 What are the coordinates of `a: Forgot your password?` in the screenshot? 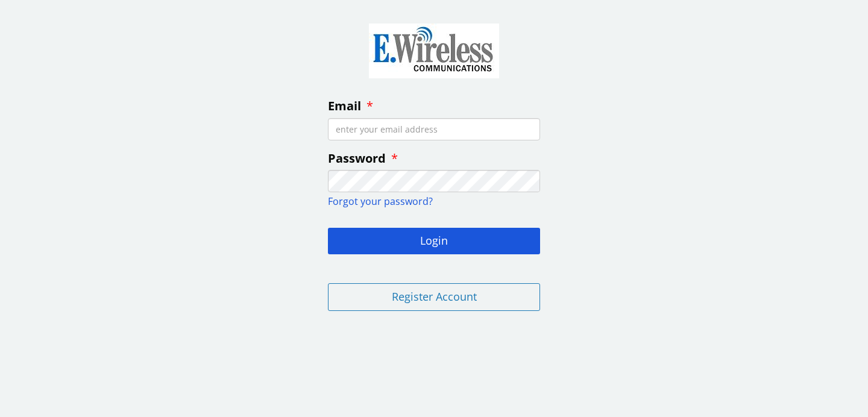 It's located at (380, 201).